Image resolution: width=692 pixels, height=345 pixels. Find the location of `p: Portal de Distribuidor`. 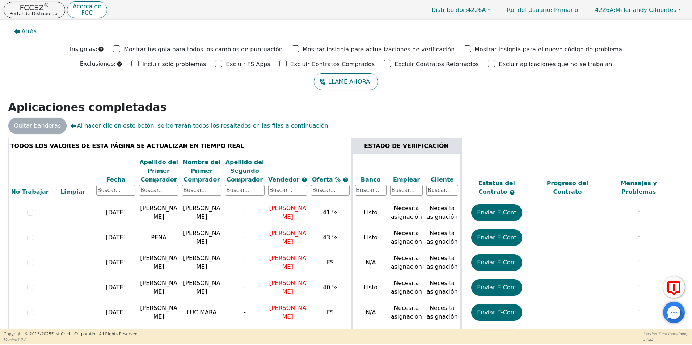

p: Portal de Distribuidor is located at coordinates (34, 13).